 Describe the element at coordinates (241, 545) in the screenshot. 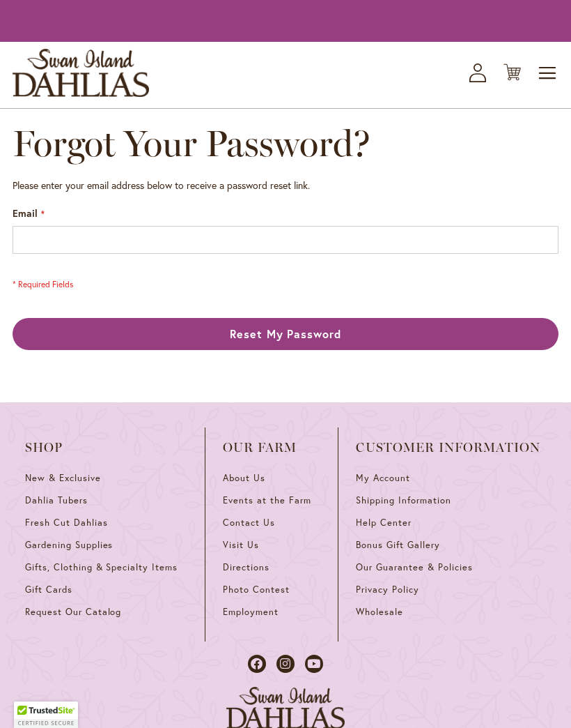

I see `span: Visit Us` at that location.